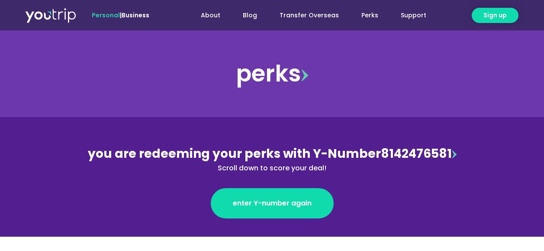 This screenshot has height=251, width=544. I want to click on a: About, so click(210, 15).